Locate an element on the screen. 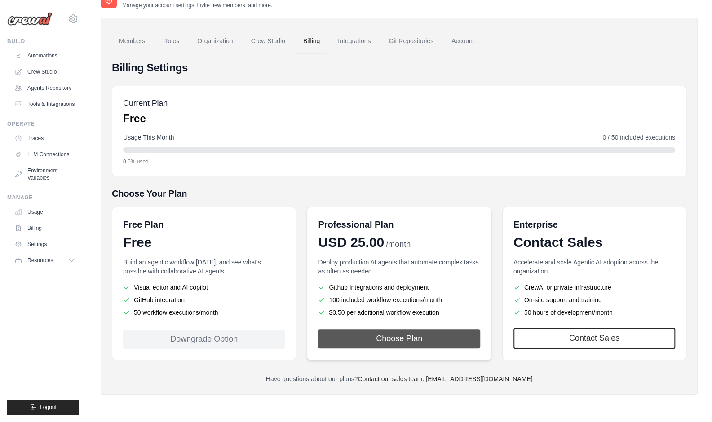  div: Downgrade Option is located at coordinates (204, 339).